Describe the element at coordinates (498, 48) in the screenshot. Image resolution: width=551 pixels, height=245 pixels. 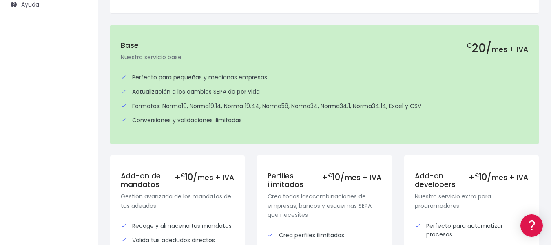
I see `h2: 20/` at that location.